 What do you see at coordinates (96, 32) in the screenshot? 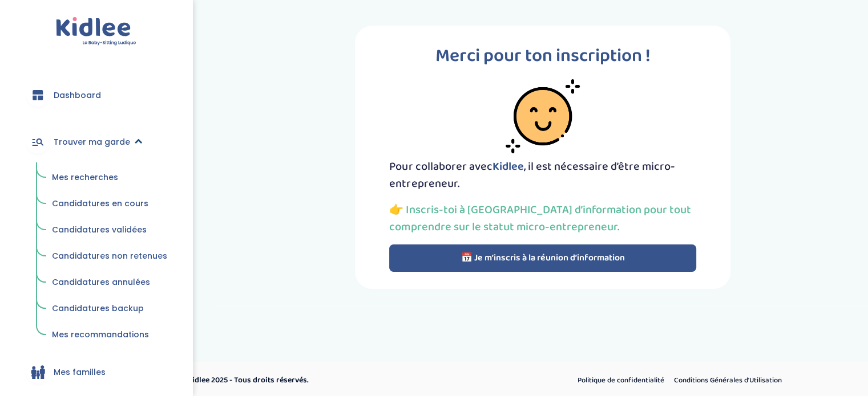
I see `img: logo.svg` at bounding box center [96, 32].